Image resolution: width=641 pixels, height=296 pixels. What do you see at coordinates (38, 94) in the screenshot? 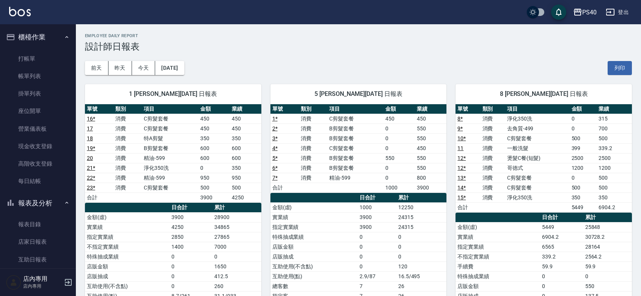
I see `a: 掛單列表` at bounding box center [38, 94].